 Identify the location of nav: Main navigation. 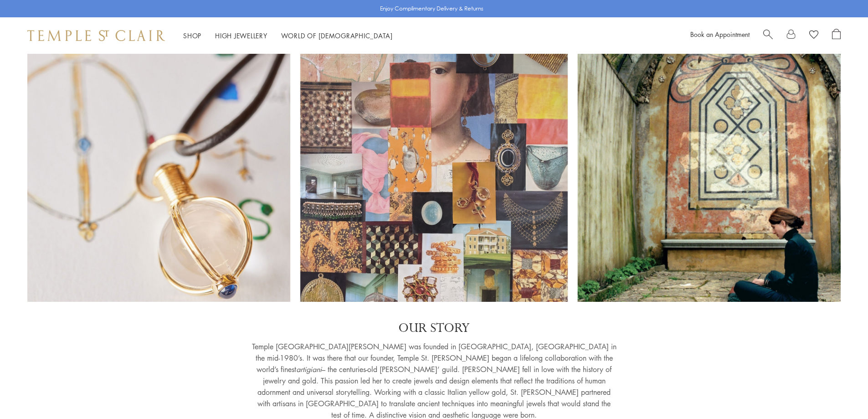
(288, 36).